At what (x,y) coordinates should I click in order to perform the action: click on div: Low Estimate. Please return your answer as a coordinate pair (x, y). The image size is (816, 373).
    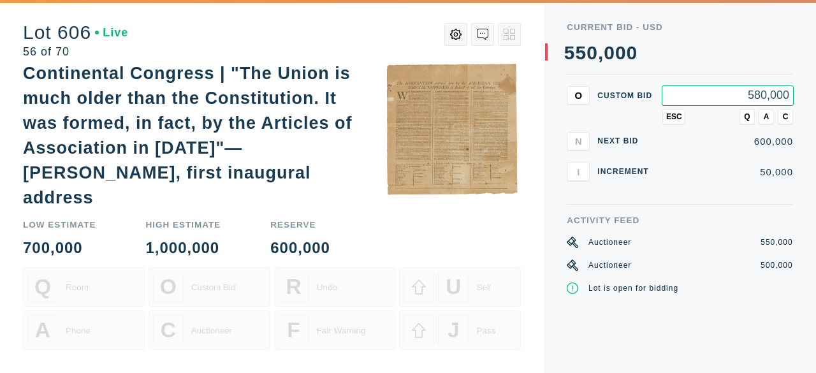
    Looking at the image, I should click on (59, 225).